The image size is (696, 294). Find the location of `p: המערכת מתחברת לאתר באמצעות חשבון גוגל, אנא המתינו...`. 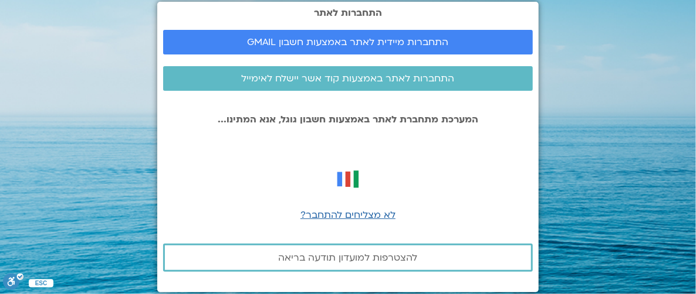

p: המערכת מתחברת לאתר באמצעות חשבון גוגל, אנא המתינו... is located at coordinates (348, 120).